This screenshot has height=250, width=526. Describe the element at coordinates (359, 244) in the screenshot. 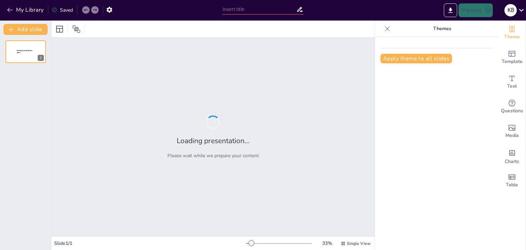

I see `span: Single View` at that location.